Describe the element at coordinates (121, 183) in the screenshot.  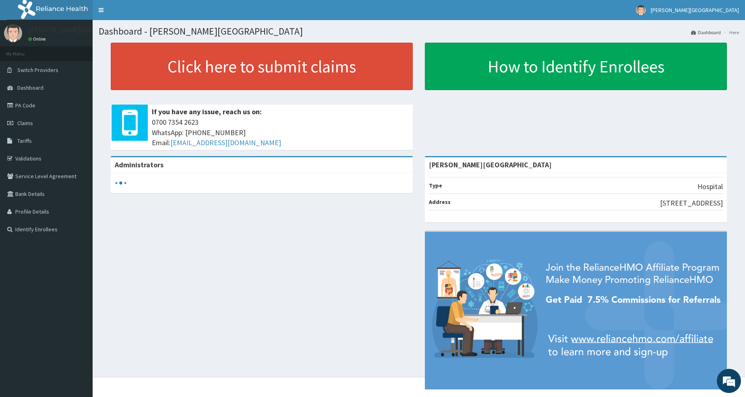
I see `svg: audio-loading` at that location.